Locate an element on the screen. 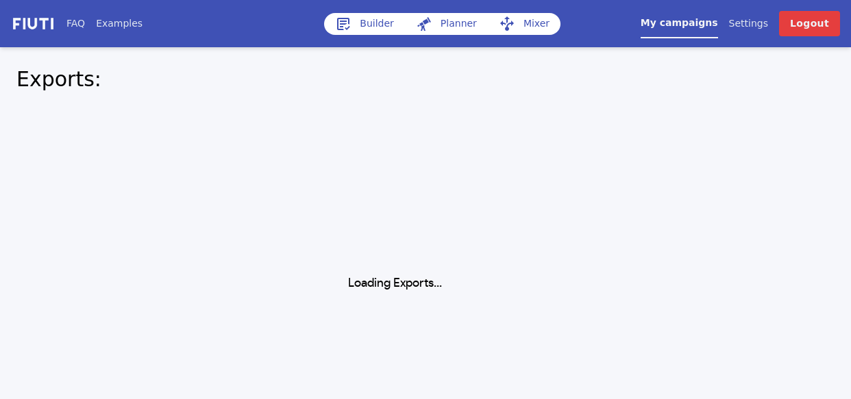  a: Mixer is located at coordinates (524, 24).